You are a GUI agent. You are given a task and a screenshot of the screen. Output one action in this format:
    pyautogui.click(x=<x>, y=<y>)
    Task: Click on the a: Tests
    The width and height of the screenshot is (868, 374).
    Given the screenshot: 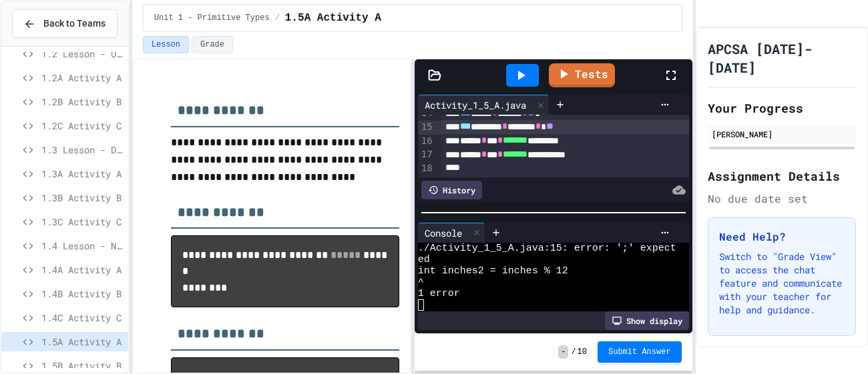 What is the action you would take?
    pyautogui.click(x=582, y=75)
    